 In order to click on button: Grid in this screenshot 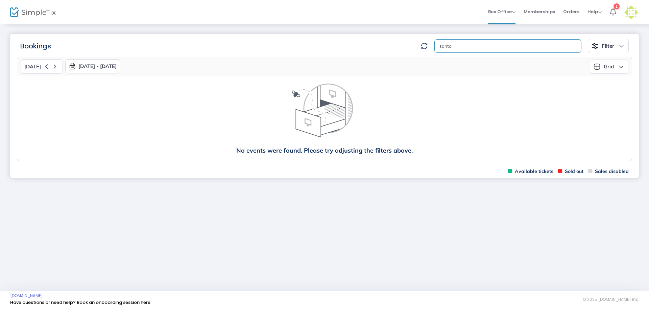, I will do `click(609, 67)`.